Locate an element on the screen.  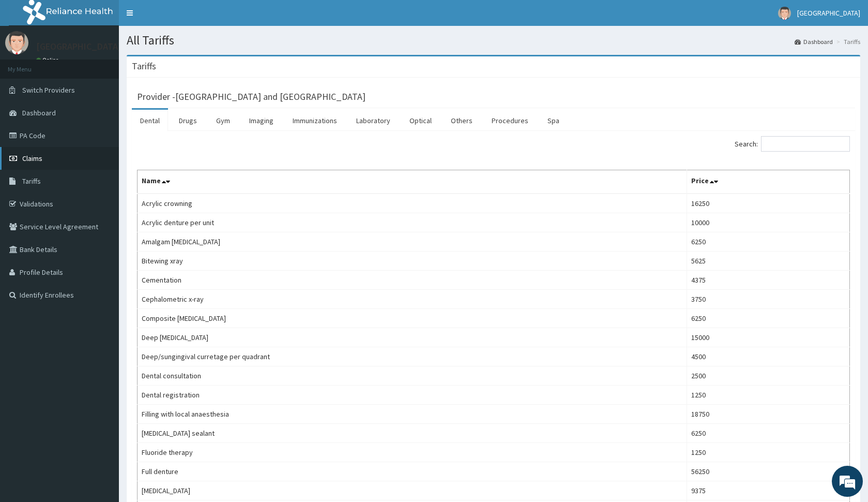
span: Claims is located at coordinates (32, 158).